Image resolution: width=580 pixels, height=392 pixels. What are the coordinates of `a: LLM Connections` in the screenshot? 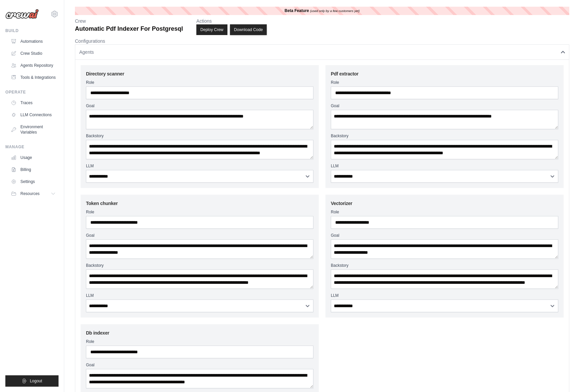 It's located at (33, 115).